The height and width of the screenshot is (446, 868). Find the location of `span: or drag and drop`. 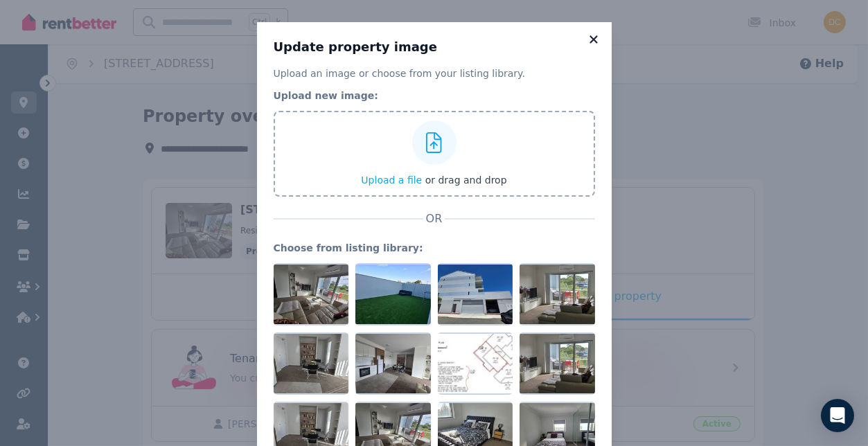

span: or drag and drop is located at coordinates (466, 180).